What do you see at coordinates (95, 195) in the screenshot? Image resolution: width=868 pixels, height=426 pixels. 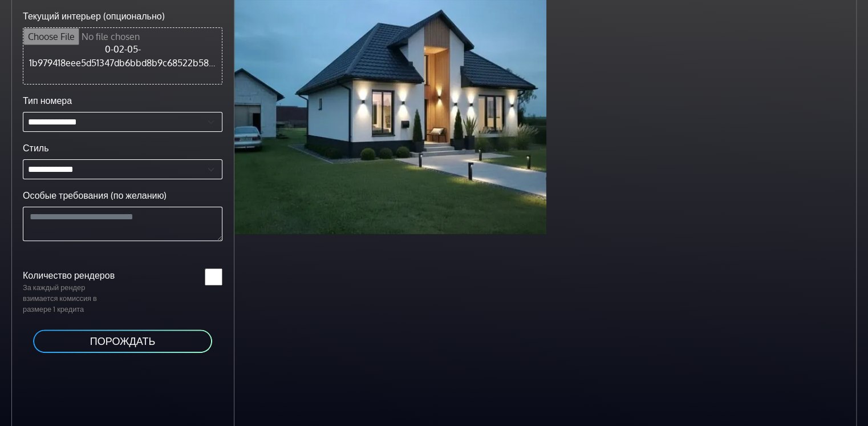 I see `label: Особые требования (по желанию)` at bounding box center [95, 195].